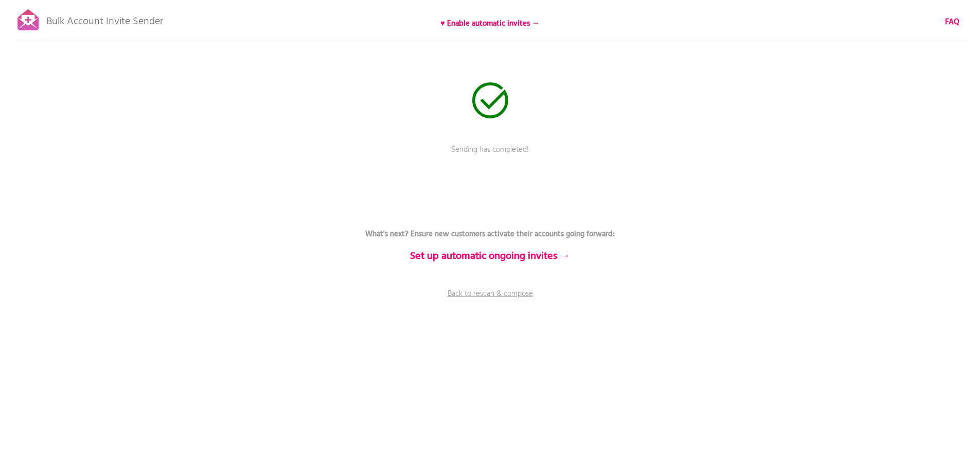  I want to click on p: Sending has completed!, so click(490, 157).